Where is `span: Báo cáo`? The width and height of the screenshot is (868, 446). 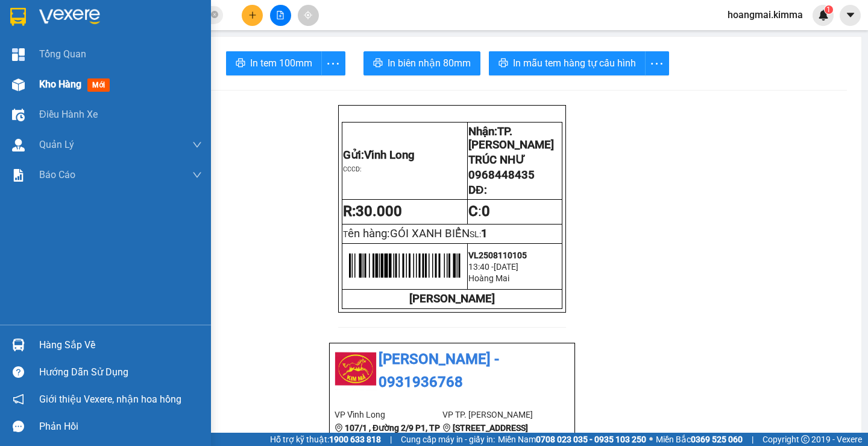 span: Báo cáo is located at coordinates (57, 174).